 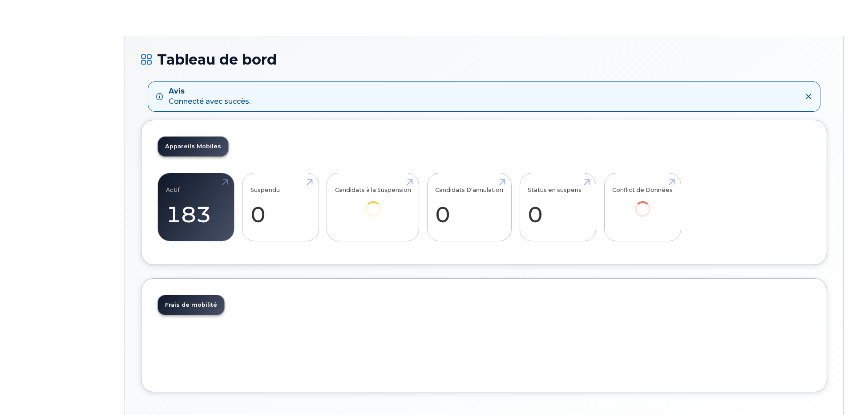 I want to click on a: Suspendu 0, so click(x=280, y=207).